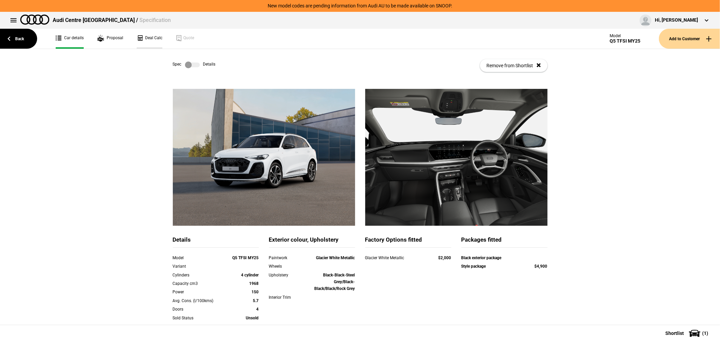 The width and height of the screenshot is (720, 342). I want to click on a: Deal Calc, so click(149, 38).